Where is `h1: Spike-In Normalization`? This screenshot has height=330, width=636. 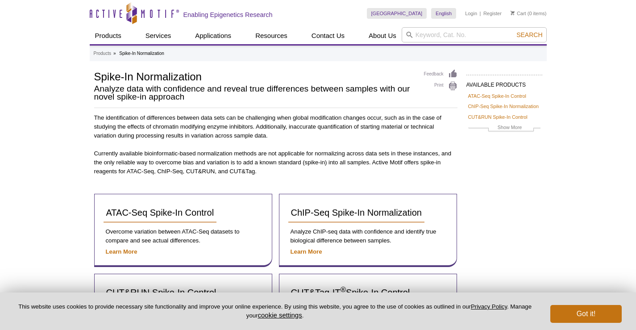 h1: Spike-In Normalization is located at coordinates (255, 76).